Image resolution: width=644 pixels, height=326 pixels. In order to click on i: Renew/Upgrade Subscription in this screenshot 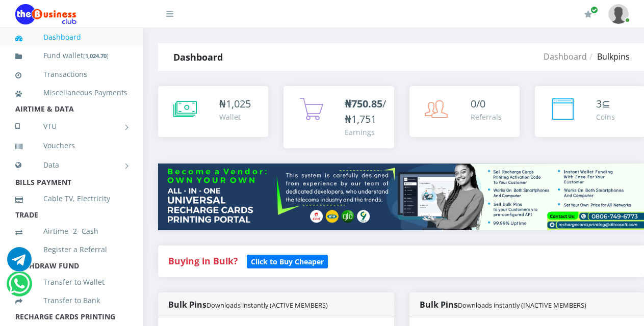, I will do `click(588, 14)`.